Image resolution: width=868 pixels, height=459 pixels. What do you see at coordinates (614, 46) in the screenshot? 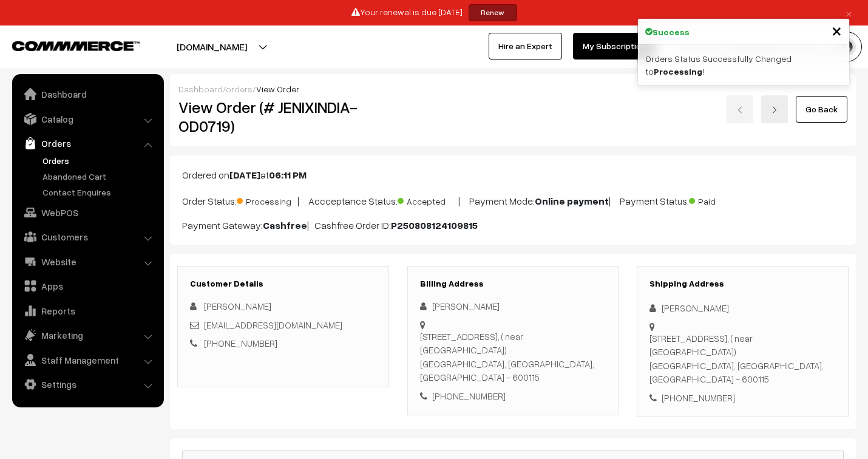
I see `a: My Subscription` at bounding box center [614, 46].